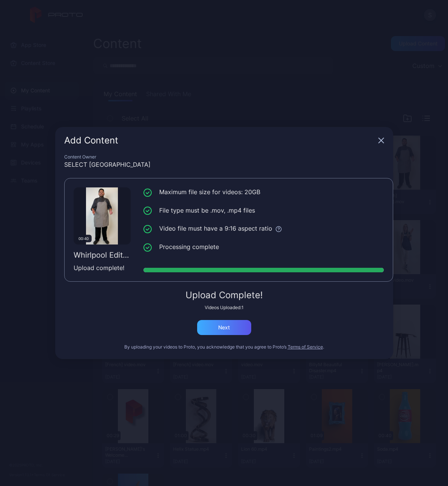 This screenshot has width=448, height=486. Describe the element at coordinates (224, 308) in the screenshot. I see `div: Videos Uploaded: 1` at that location.